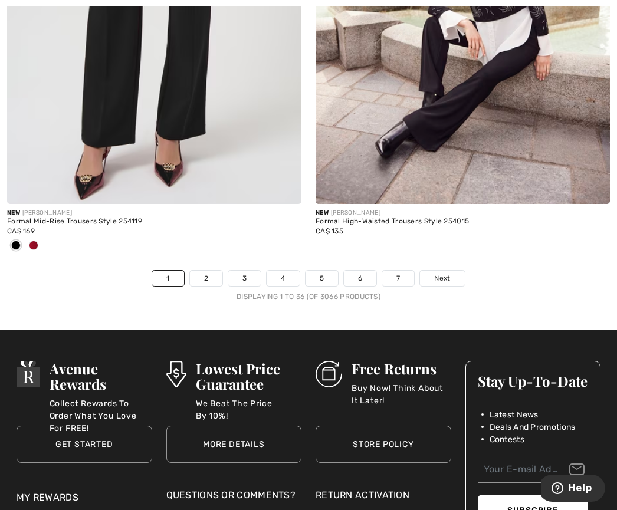 The height and width of the screenshot is (510, 617). What do you see at coordinates (282, 278) in the screenshot?
I see `a: 4` at bounding box center [282, 278].